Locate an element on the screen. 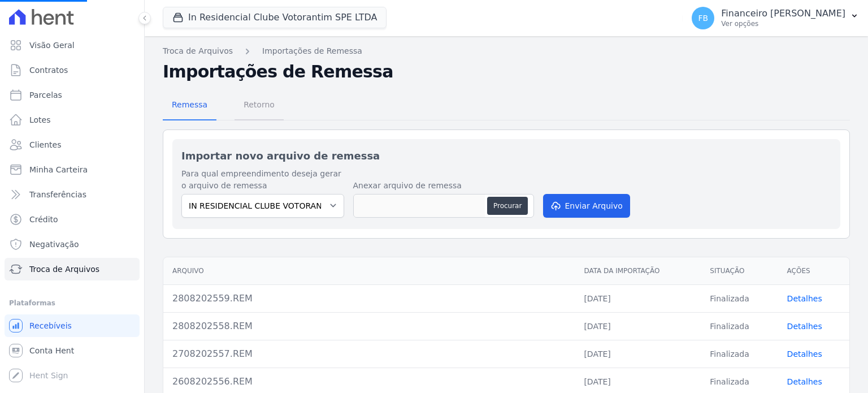 The width and height of the screenshot is (868, 393). nav: Tab selector is located at coordinates (223, 106).